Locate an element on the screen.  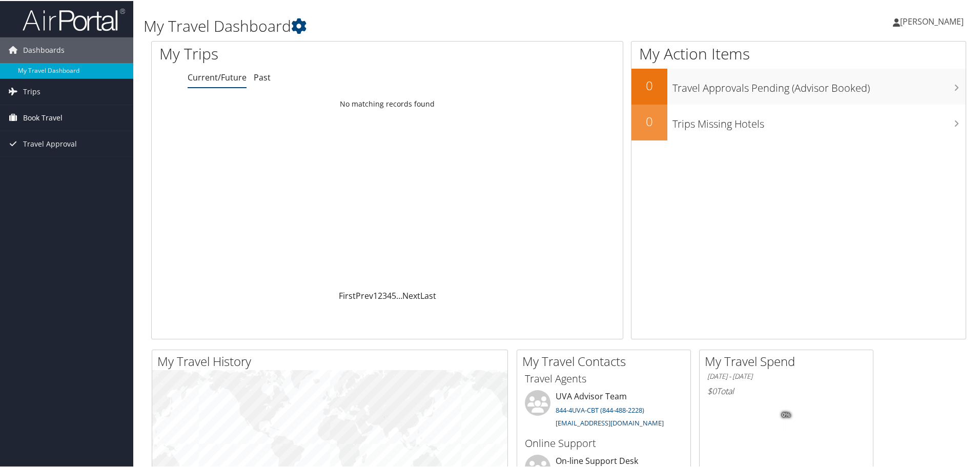
span: Dashboards is located at coordinates (43, 49).